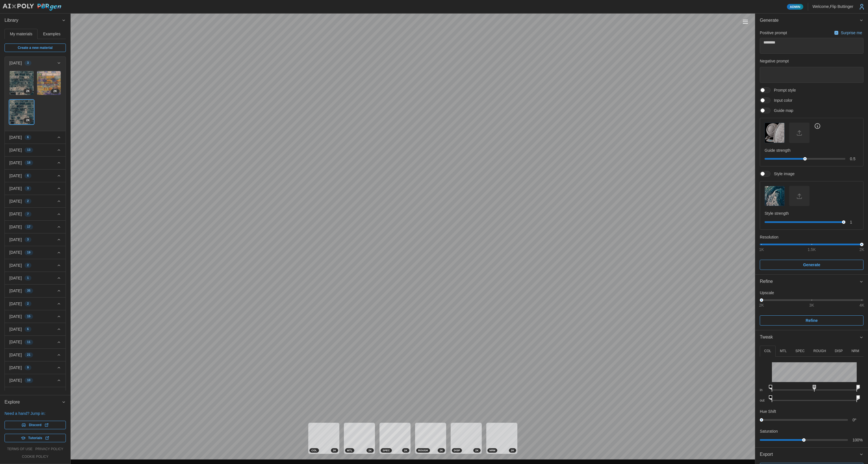 This screenshot has width=868, height=464. Describe the element at coordinates (782, 110) in the screenshot. I see `span: Guide map` at that location.